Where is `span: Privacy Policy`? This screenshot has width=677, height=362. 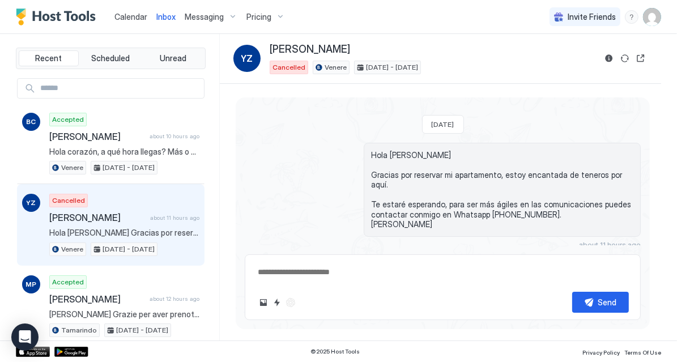
span: Privacy Policy is located at coordinates (601, 352).